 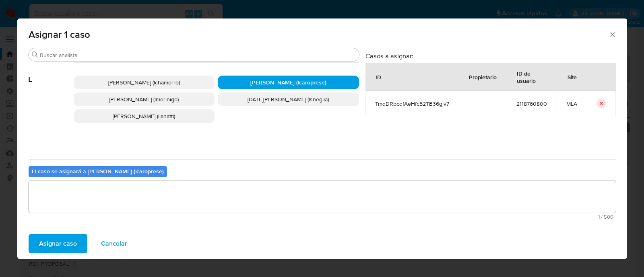 I want to click on div: assign-modal, so click(x=322, y=139).